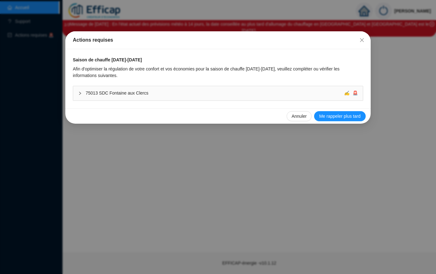 This screenshot has height=274, width=436. I want to click on button: Close, so click(362, 40).